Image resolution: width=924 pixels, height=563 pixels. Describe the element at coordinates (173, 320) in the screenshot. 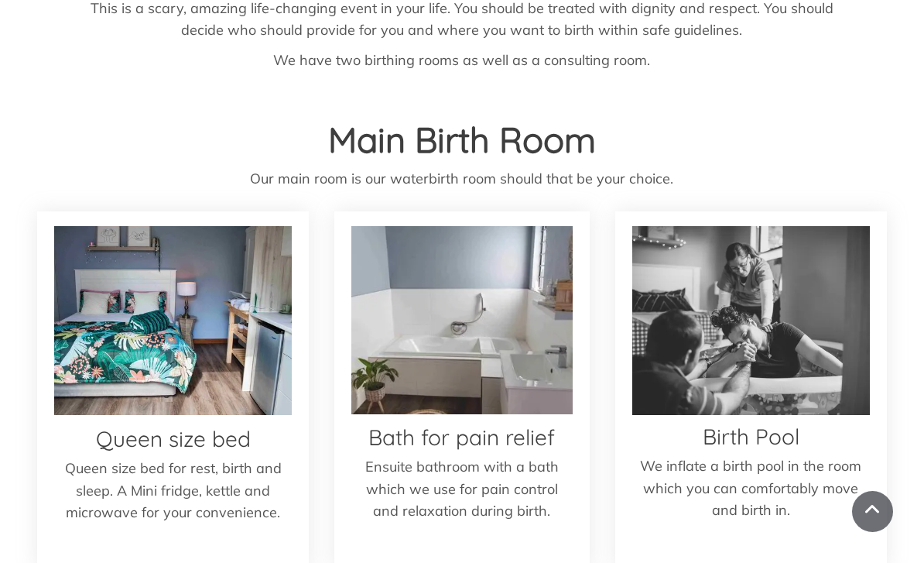

I see `img: ThisisUs Practice Birth Center for safe natual and water births. Main birth room for waterbirth` at that location.